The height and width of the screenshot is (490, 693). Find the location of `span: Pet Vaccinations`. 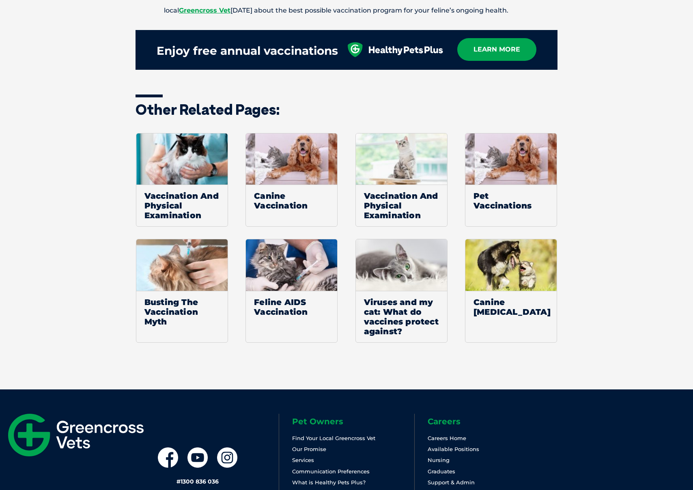

span: Pet Vaccinations is located at coordinates (511, 200).